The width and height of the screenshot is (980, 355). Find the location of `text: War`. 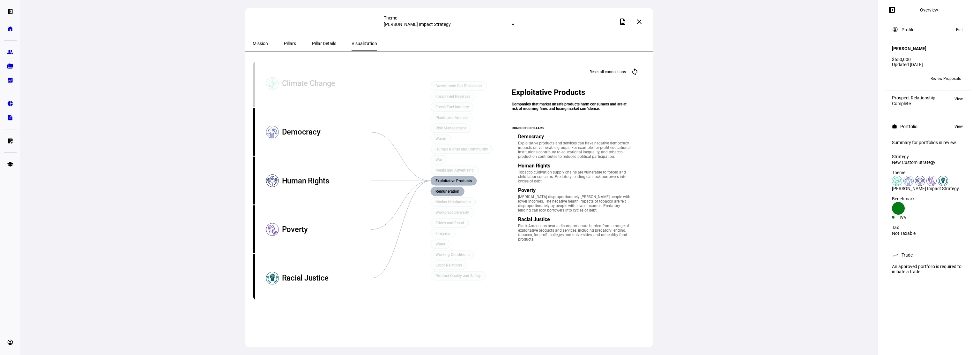

text: War is located at coordinates (439, 159).